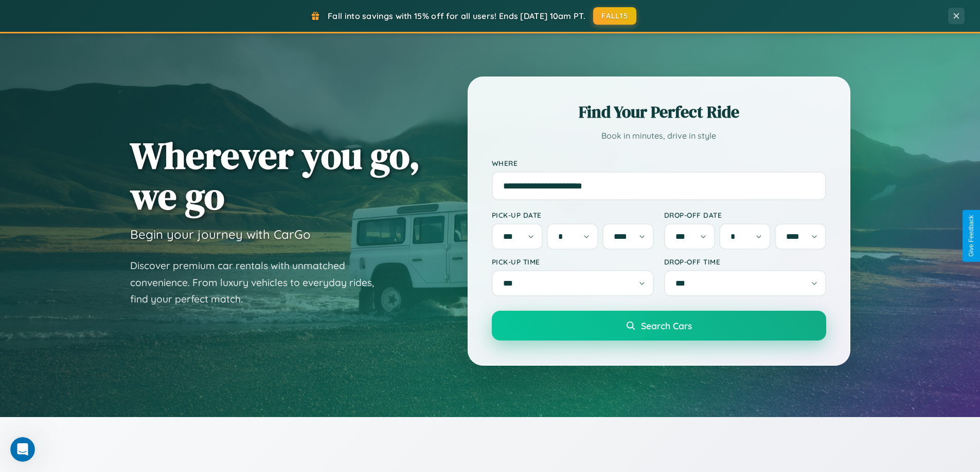 This screenshot has width=980, height=472. Describe the element at coordinates (259, 283) in the screenshot. I see `p: Discover premium car rentals with unmatched convenience. From luxury vehicles to everyday rides, ...` at that location.